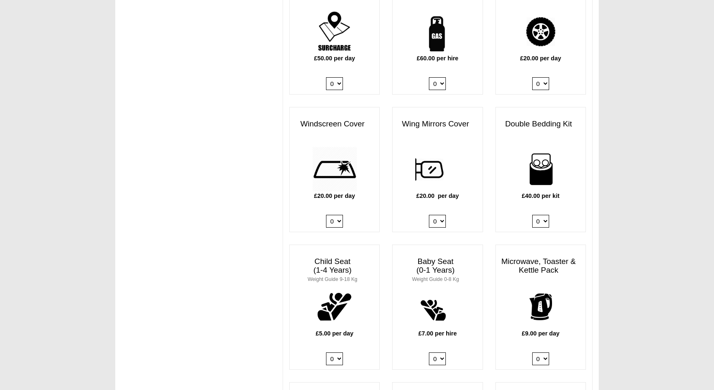 The image size is (714, 390). I want to click on b: £40.00 per kit, so click(540, 196).